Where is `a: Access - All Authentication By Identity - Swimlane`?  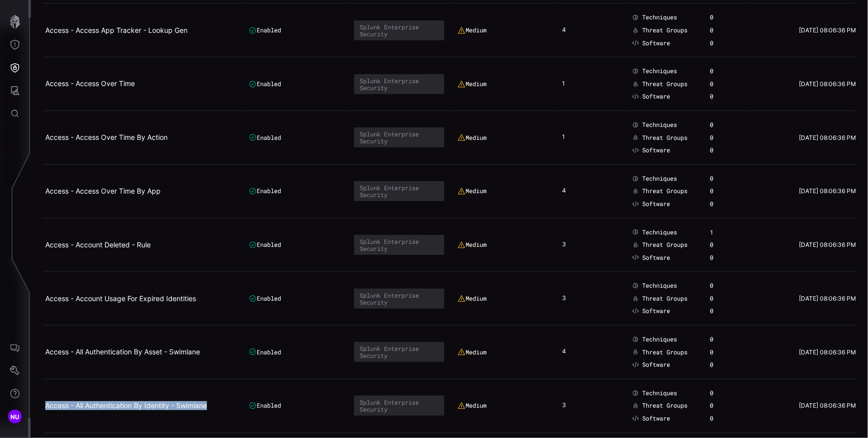
a: Access - All Authentication By Identity - Swimlane is located at coordinates (126, 405).